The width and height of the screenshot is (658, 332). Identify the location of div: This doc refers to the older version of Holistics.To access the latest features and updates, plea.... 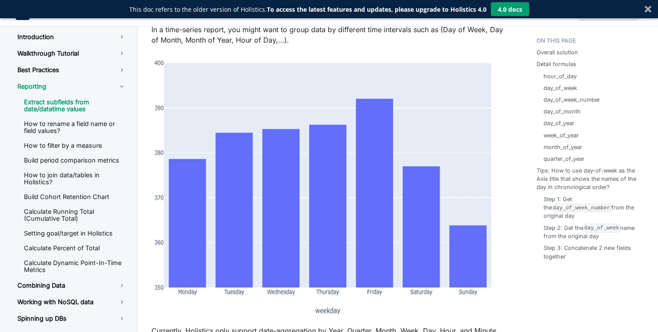
(308, 9).